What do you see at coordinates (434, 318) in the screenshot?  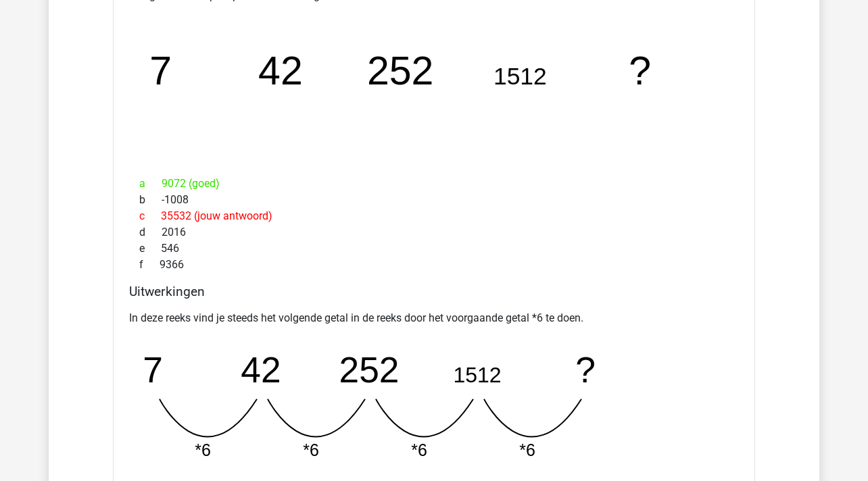 I see `p: In deze reeks vind je steeds het volgende getal in de reeks door het voorgaande getal *6 te doen.` at bounding box center [434, 318].